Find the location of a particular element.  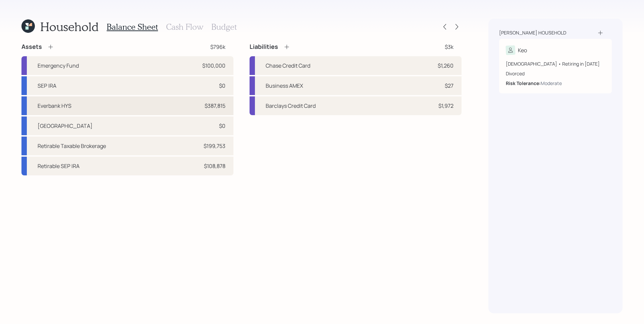

div: Everbank HYS is located at coordinates (54, 106).